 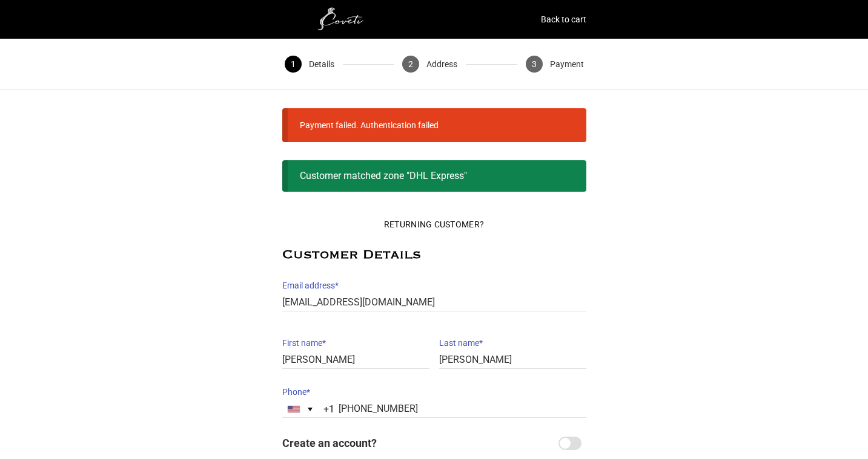 I want to click on img: white1.png, so click(x=342, y=19).